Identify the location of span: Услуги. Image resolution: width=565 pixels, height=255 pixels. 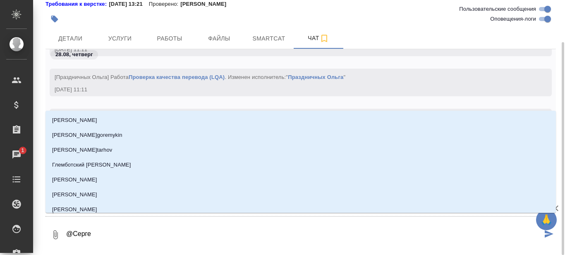
(120, 38).